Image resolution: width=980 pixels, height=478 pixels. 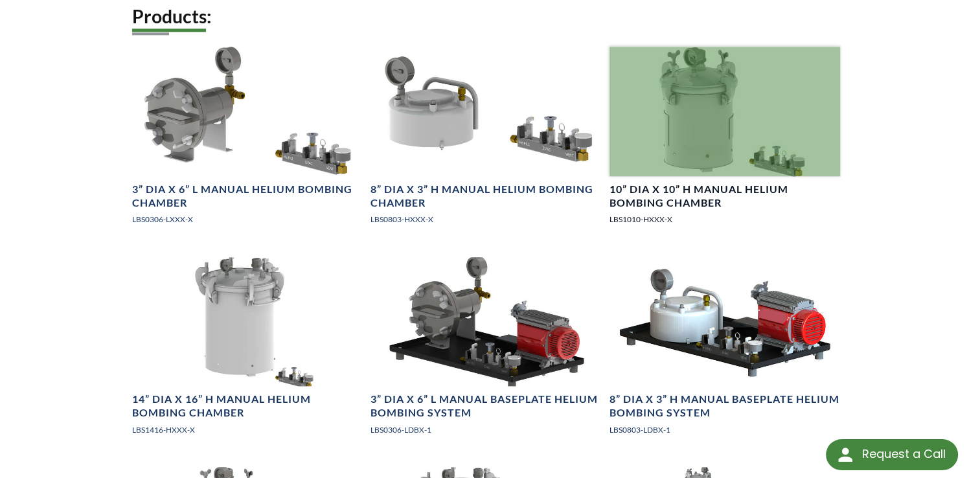 I want to click on p: LBS1416-HXXX-X, so click(x=247, y=430).